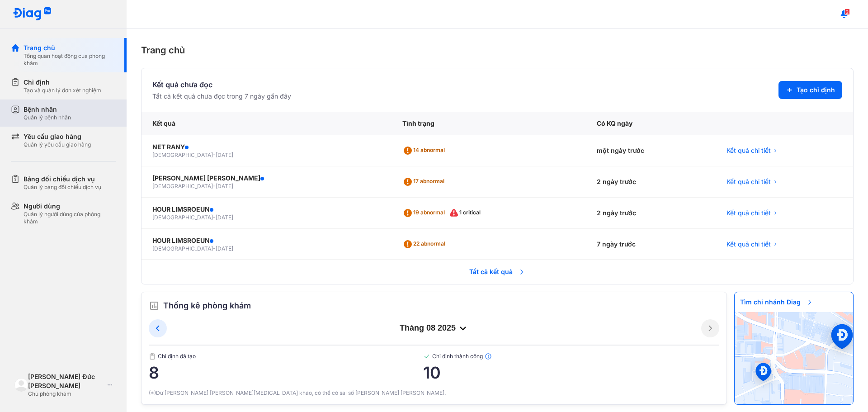  I want to click on div: Kết quả, so click(266, 123).